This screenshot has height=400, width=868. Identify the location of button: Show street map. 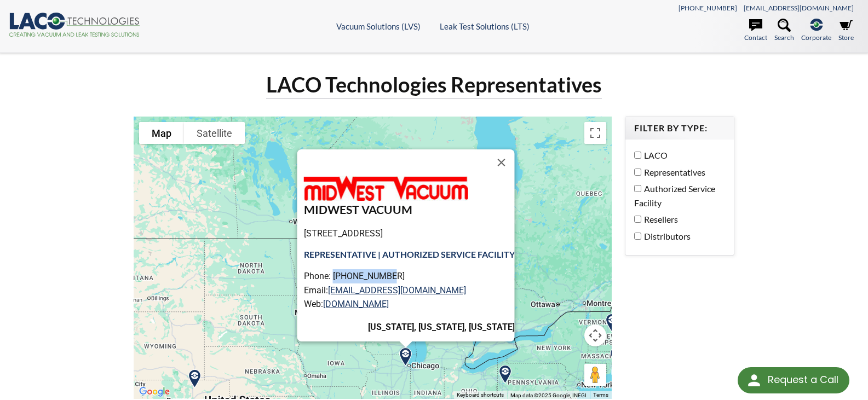
(161, 133).